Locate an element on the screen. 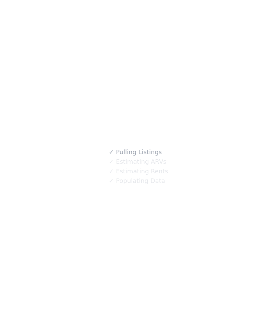  div: Estimating ARVs is located at coordinates (137, 162).